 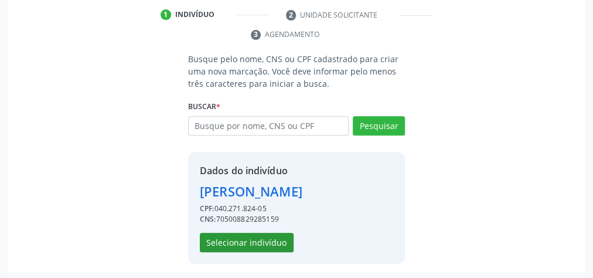 What do you see at coordinates (207, 208) in the screenshot?
I see `span: CPF:` at bounding box center [207, 208].